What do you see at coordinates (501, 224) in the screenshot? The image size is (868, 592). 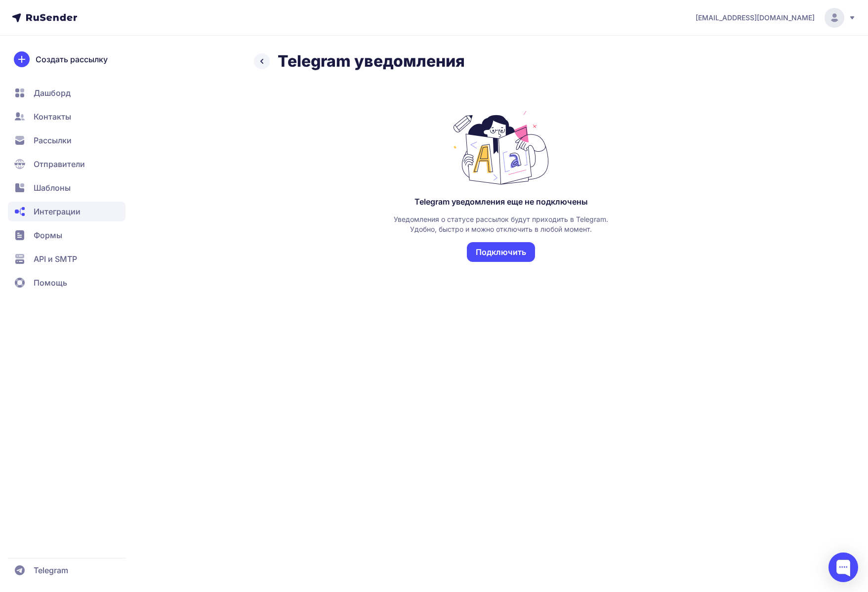 I see `div: Уведомления о статусе рассылок будут приходить в Telegram. Удобно, быстро и можно отключить в люб...` at bounding box center [501, 224].